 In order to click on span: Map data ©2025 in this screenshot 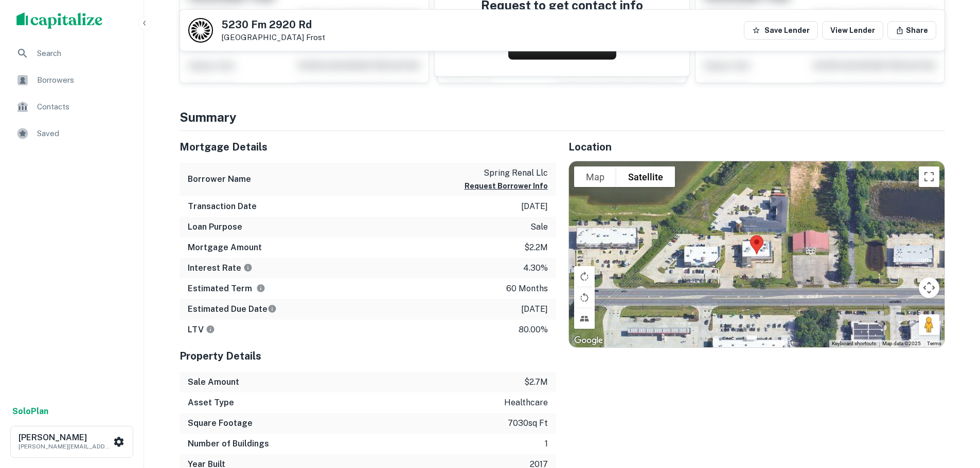, I will do `click(902, 343)`.